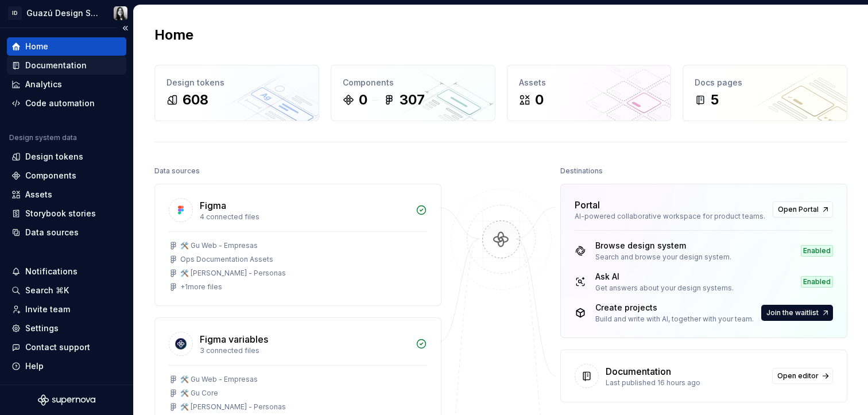 The image size is (868, 415). I want to click on div: Browse design system, so click(664, 246).